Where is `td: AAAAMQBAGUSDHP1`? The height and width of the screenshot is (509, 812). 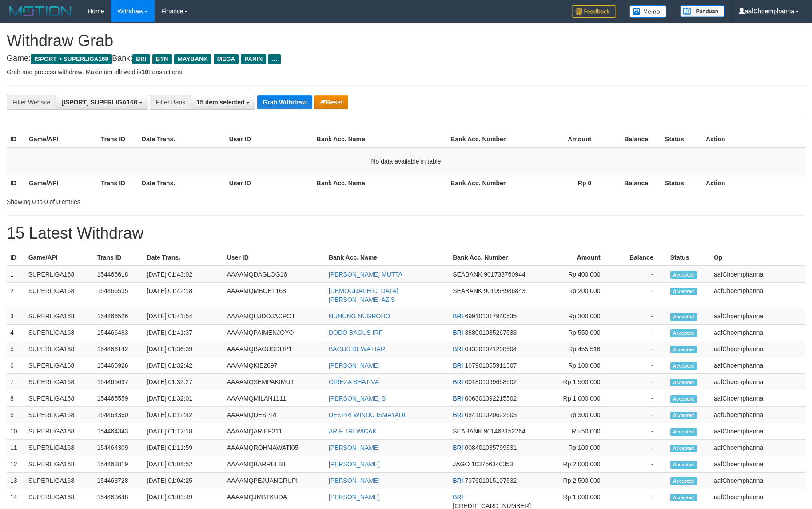
td: AAAAMQBAGUSDHP1 is located at coordinates (274, 349).